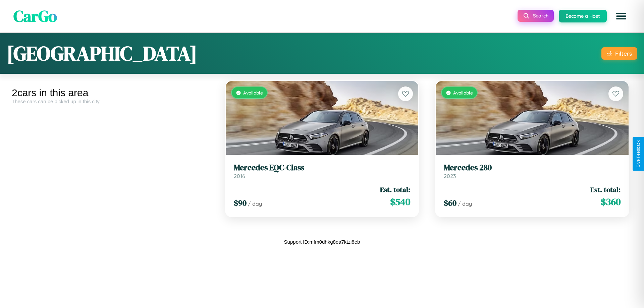 This screenshot has width=644, height=308. I want to click on a: Mercedes EQC-Class2016, so click(322, 171).